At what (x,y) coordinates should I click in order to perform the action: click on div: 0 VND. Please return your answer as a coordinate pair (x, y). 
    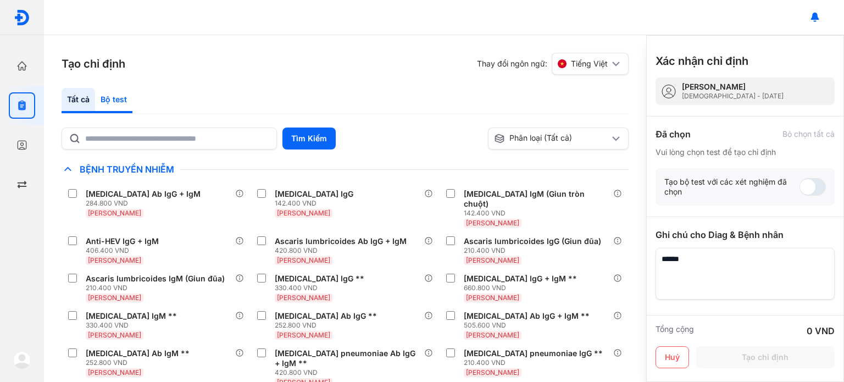
    Looking at the image, I should click on (821, 331).